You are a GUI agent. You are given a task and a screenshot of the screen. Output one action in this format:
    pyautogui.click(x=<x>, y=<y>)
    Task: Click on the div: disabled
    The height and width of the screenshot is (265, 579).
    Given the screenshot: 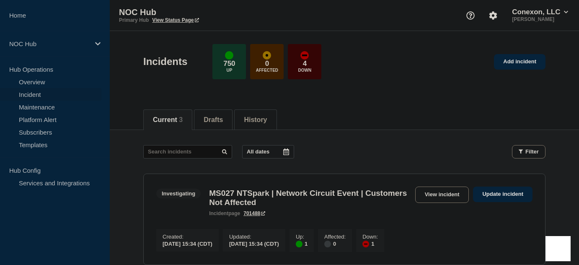 What is the action you would take?
    pyautogui.click(x=328, y=244)
    